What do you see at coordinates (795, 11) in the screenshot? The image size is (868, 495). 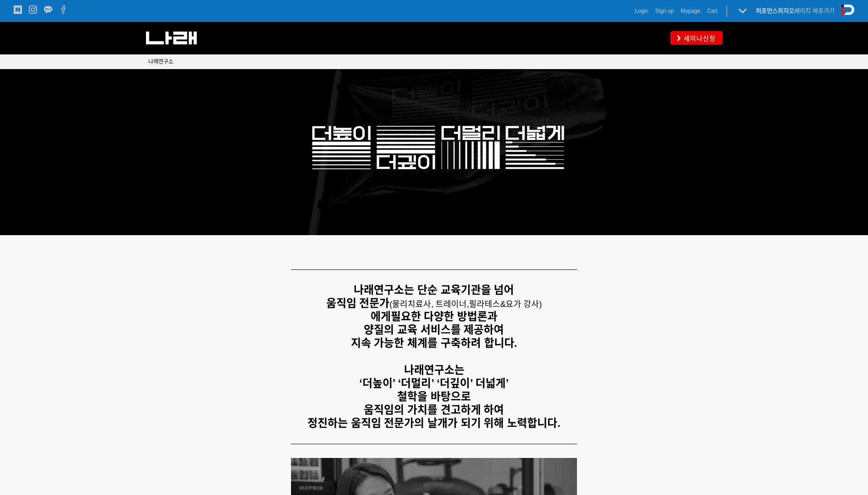 I see `a: 퍼포먼스피지오페이지 바로가기` at bounding box center [795, 11].